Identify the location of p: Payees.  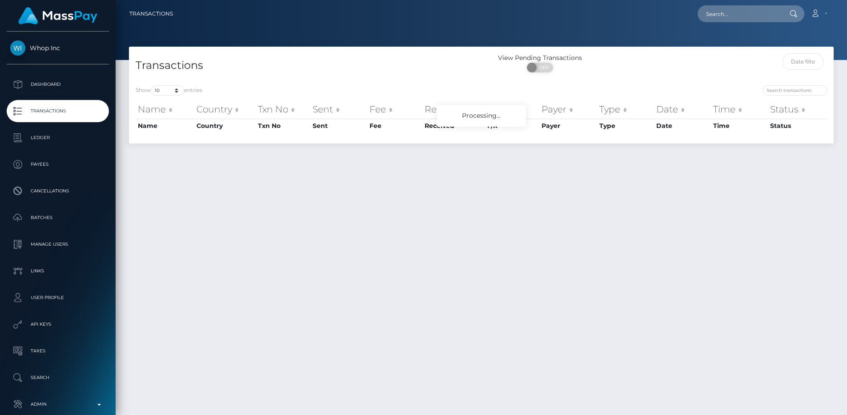
(58, 165).